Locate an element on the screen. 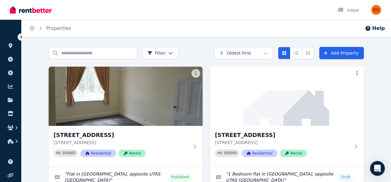 The height and width of the screenshot is (182, 391). span: Filter is located at coordinates (156, 53).